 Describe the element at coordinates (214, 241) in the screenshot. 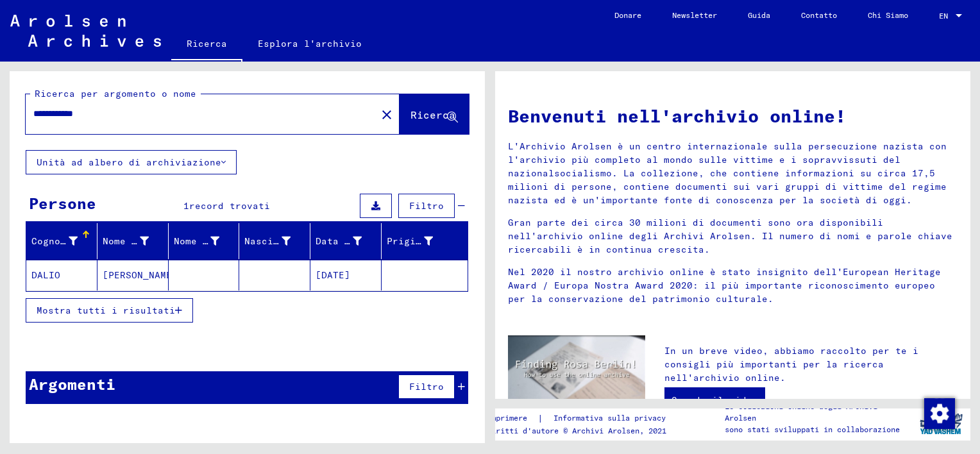

I see `font: Nome da nubile` at that location.